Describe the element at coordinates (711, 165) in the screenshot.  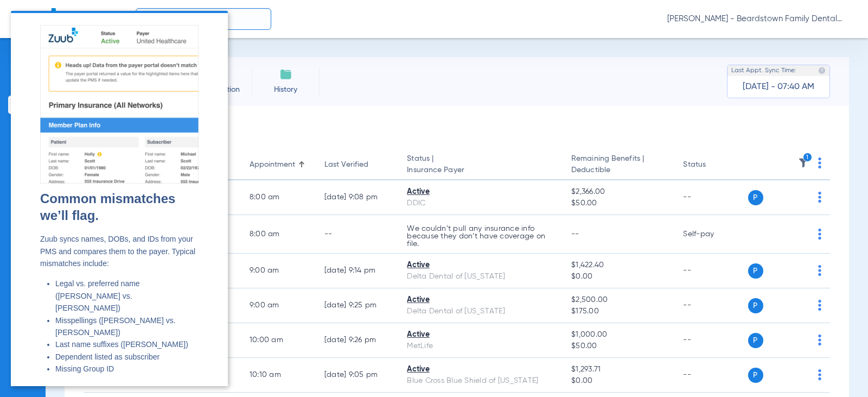
I see `th: Status` at that location.